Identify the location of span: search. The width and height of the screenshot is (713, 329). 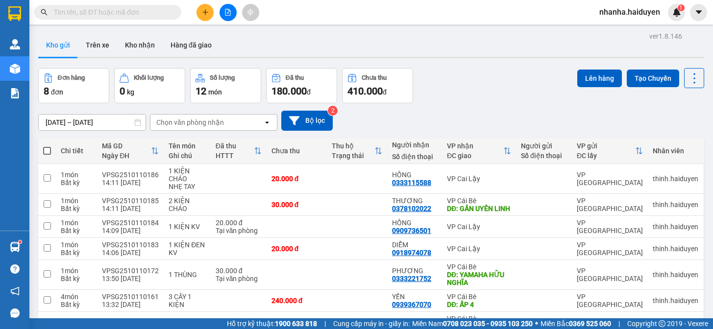
(44, 12).